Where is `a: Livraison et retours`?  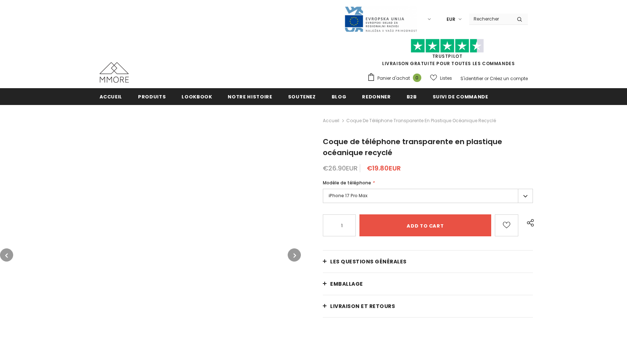 a: Livraison et retours is located at coordinates (428, 306).